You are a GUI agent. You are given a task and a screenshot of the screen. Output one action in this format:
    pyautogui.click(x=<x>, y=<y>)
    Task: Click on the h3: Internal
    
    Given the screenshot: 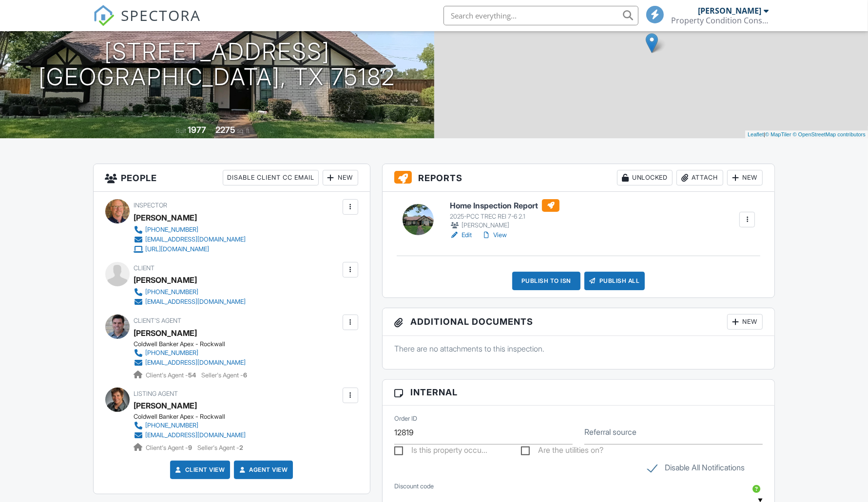 What is the action you would take?
    pyautogui.click(x=579, y=392)
    